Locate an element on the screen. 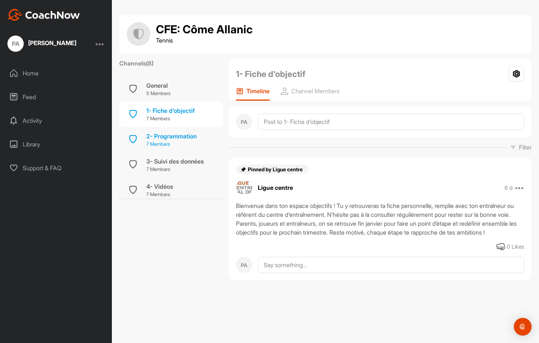 This screenshot has height=343, width=539. div: Bienvenue dans ton espace objectifs ! Tu y retrouveras ta fiche personnelle, remplie avec ton ent... is located at coordinates (380, 219).